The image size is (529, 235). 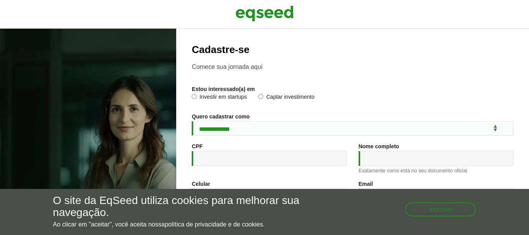 What do you see at coordinates (286, 98) in the screenshot?
I see `label: Captar investimento` at bounding box center [286, 98].